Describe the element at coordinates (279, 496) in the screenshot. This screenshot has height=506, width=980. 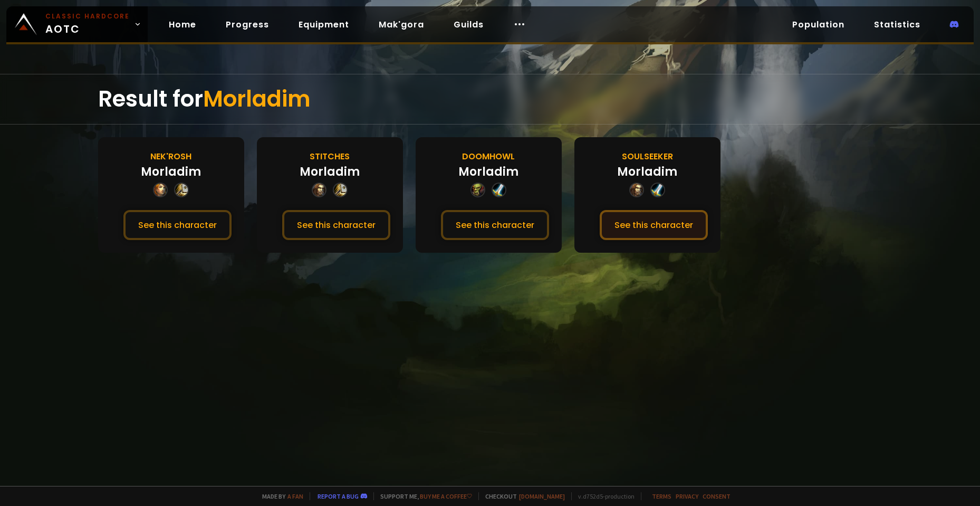
I see `span: Made by` at that location.